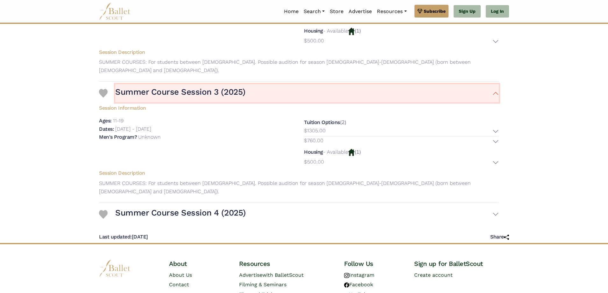 This screenshot has height=293, width=608. What do you see at coordinates (180, 274) in the screenshot?
I see `a: About Us` at bounding box center [180, 274].